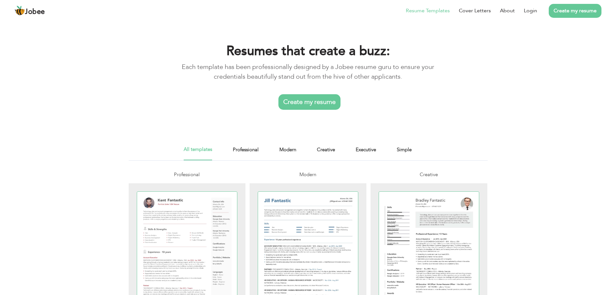  Describe the element at coordinates (187, 174) in the screenshot. I see `span: Professional` at that location.